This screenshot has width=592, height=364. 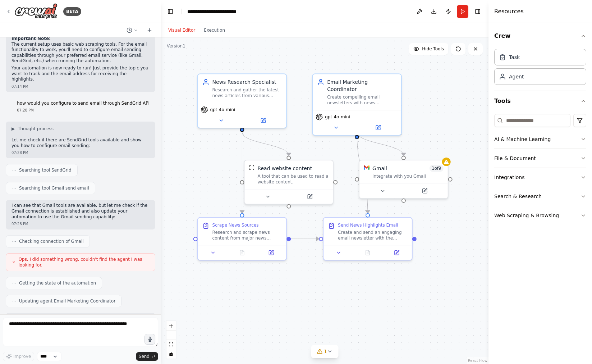 What do you see at coordinates (325, 351) in the screenshot?
I see `span: 1` at bounding box center [325, 351].